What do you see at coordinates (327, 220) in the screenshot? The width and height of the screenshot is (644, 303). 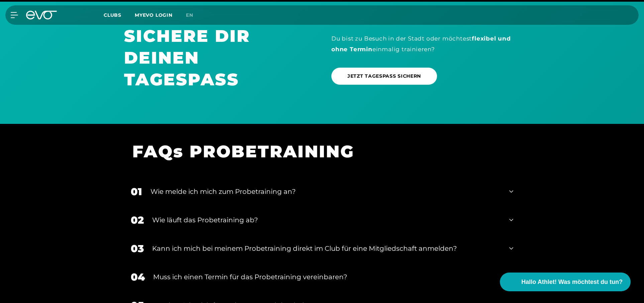 I see `div: Wie läuft das Probetraining ab?` at bounding box center [327, 220].